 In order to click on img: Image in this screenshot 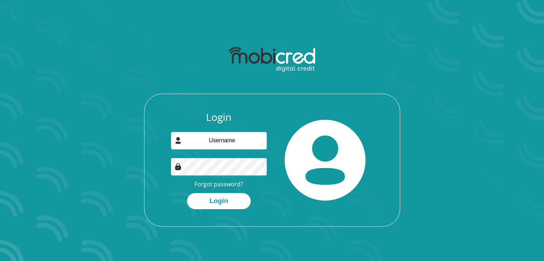, I will do `click(178, 167)`.